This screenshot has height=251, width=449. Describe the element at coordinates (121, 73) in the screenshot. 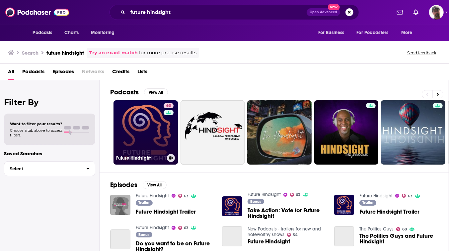

I see `span: Credits` at that location.